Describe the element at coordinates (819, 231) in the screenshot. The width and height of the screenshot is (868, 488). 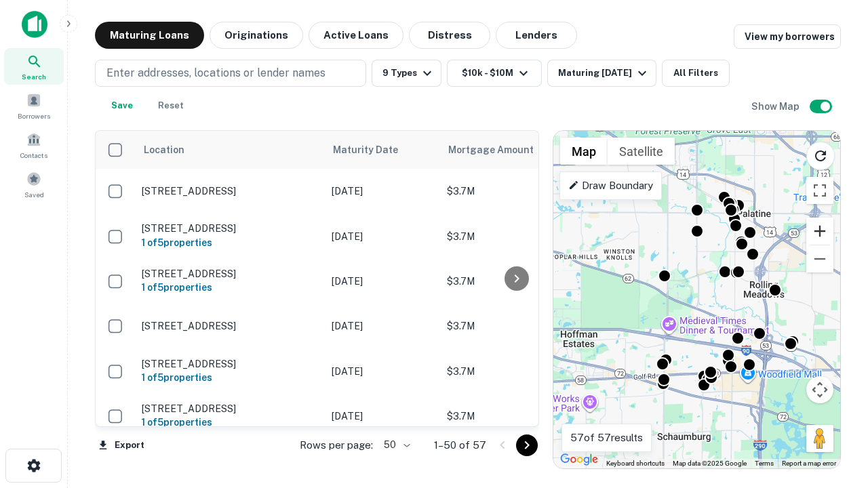
I see `button: Zoom in` at that location.